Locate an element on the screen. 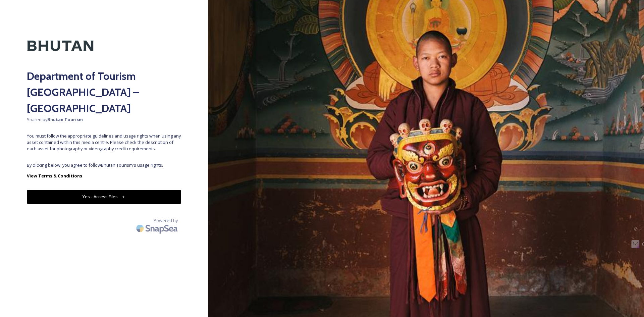  span: Shared by is located at coordinates (104, 120).